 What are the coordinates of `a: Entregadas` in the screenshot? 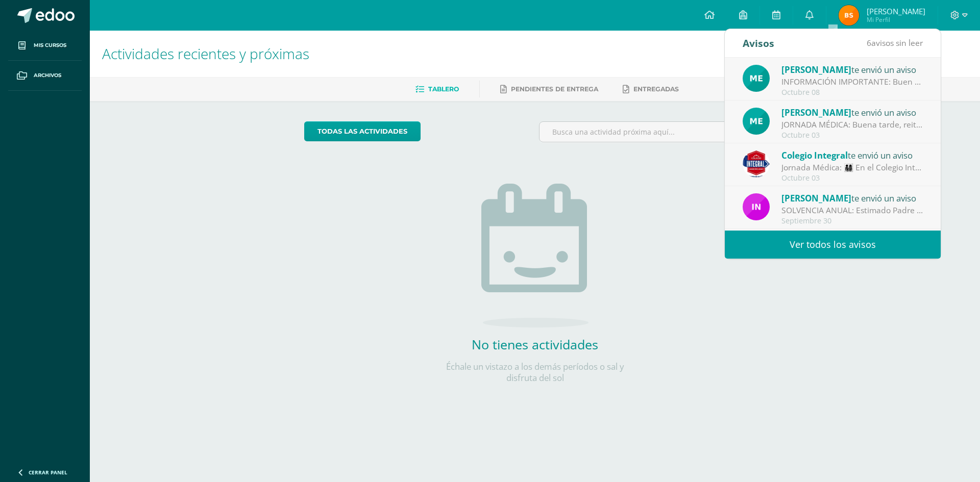 It's located at (651, 89).